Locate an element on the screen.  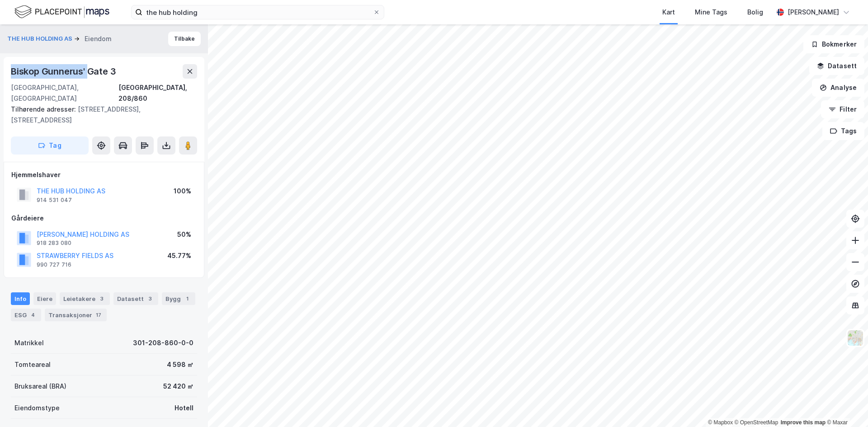
div: 4 is located at coordinates (33, 316).